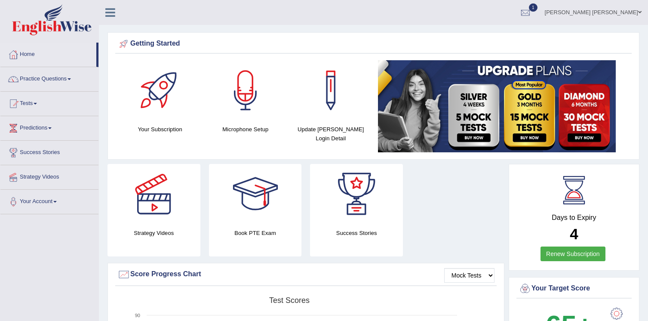  I want to click on h4: Your Subscription, so click(160, 129).